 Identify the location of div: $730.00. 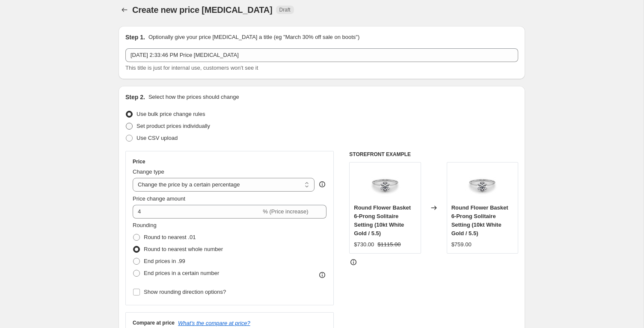
(364, 245).